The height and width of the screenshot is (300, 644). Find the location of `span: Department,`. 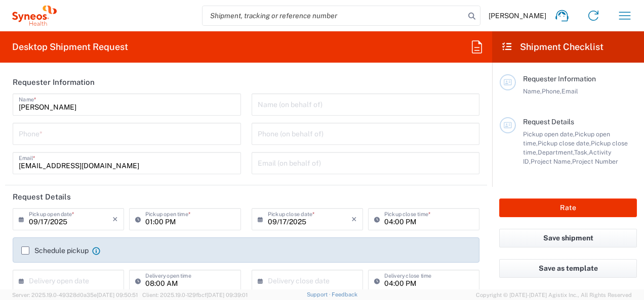

span: Department, is located at coordinates (556, 153).